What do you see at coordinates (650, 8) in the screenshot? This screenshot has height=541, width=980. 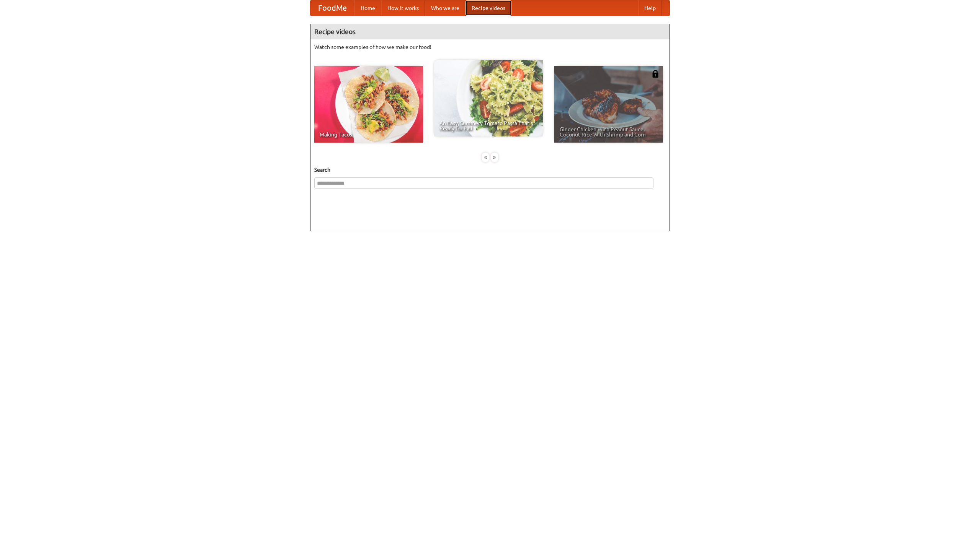 I see `a: Help` at bounding box center [650, 8].